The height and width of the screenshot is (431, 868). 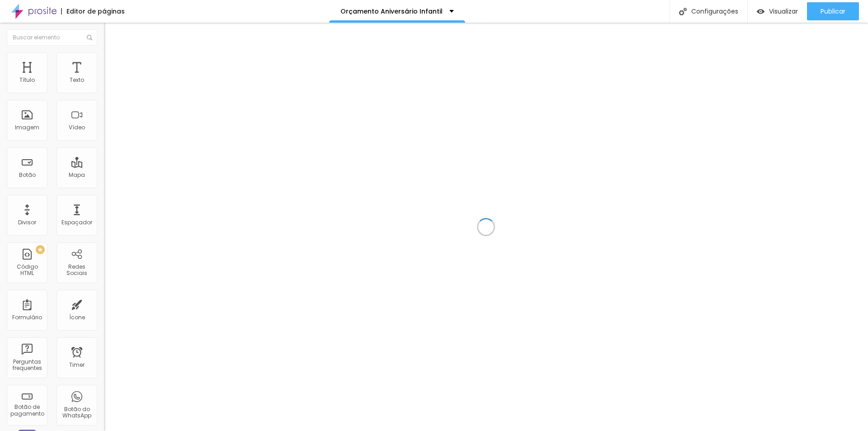 What do you see at coordinates (52, 37) in the screenshot?
I see `input: Buscar elemento` at bounding box center [52, 37].